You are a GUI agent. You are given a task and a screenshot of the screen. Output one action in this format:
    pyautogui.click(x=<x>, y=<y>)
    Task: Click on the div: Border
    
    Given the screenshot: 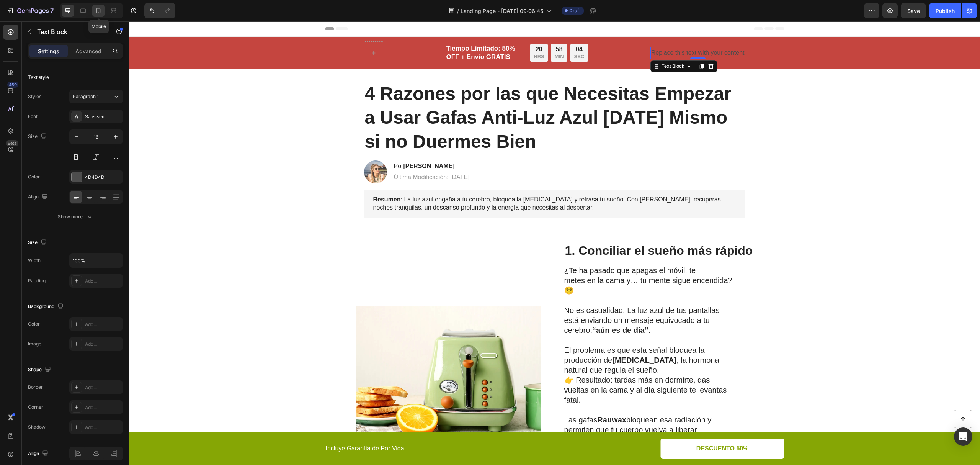 What is the action you would take?
    pyautogui.click(x=35, y=387)
    